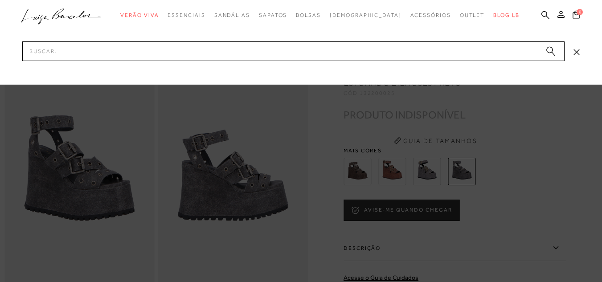 The height and width of the screenshot is (282, 602). Describe the element at coordinates (576, 16) in the screenshot. I see `button: 0` at that location.